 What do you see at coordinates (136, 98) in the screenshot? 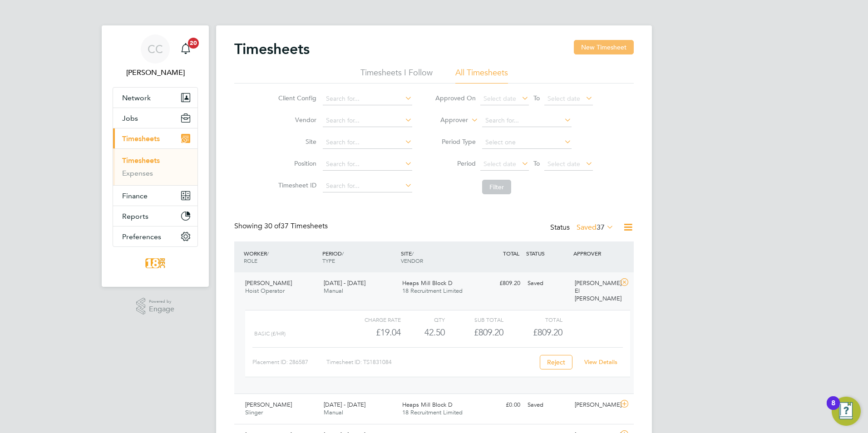
I see `span: Network` at bounding box center [136, 98].